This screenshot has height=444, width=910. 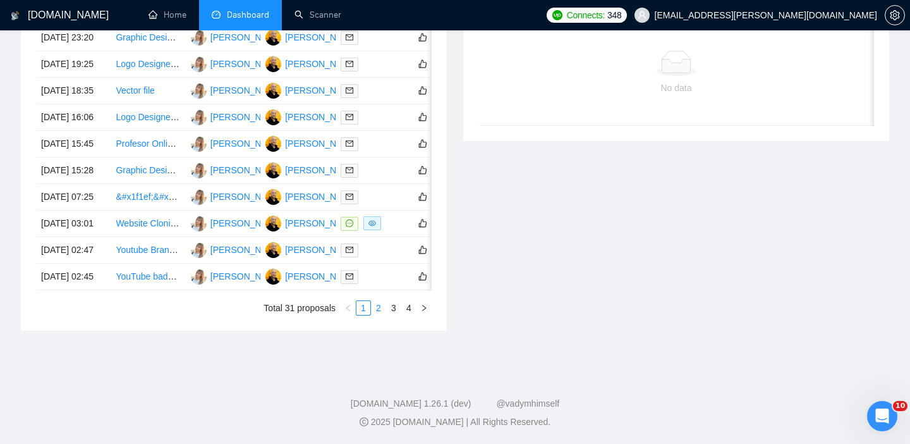 I want to click on a: @vadymhimself, so click(x=528, y=403).